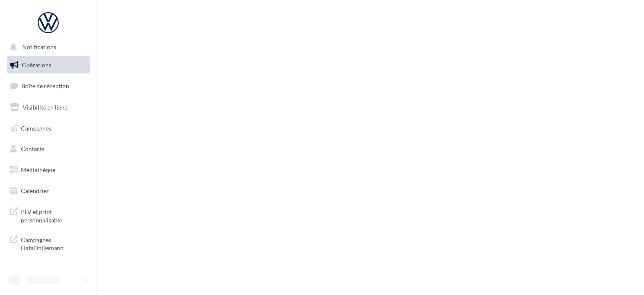  Describe the element at coordinates (48, 215) in the screenshot. I see `a: PLV et print personnalisable` at that location.